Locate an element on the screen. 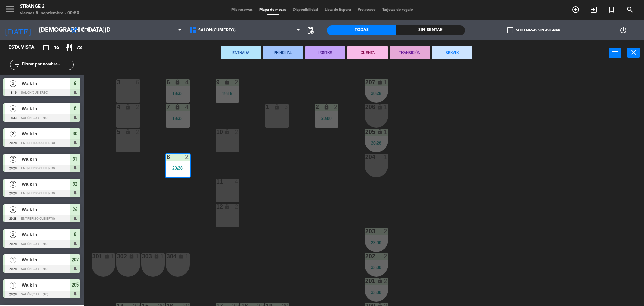 This screenshot has height=306, width=644. span: 8 is located at coordinates (75, 234).